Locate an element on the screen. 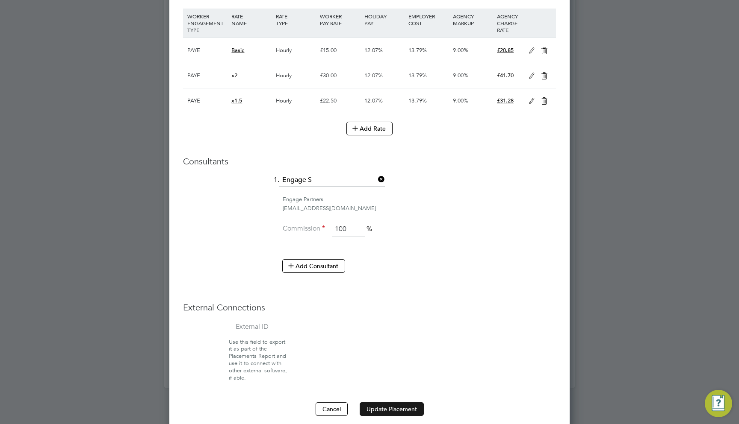 This screenshot has height=424, width=739. label: External ID is located at coordinates (226, 327).